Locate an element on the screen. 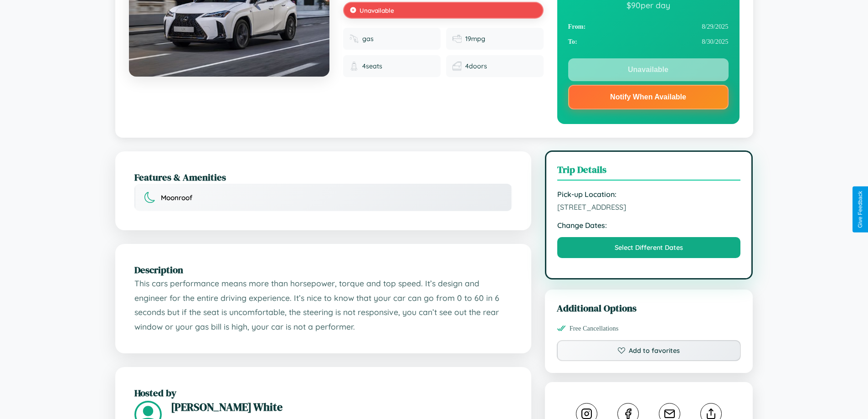  img: Fuel efficiency is located at coordinates (457, 39).